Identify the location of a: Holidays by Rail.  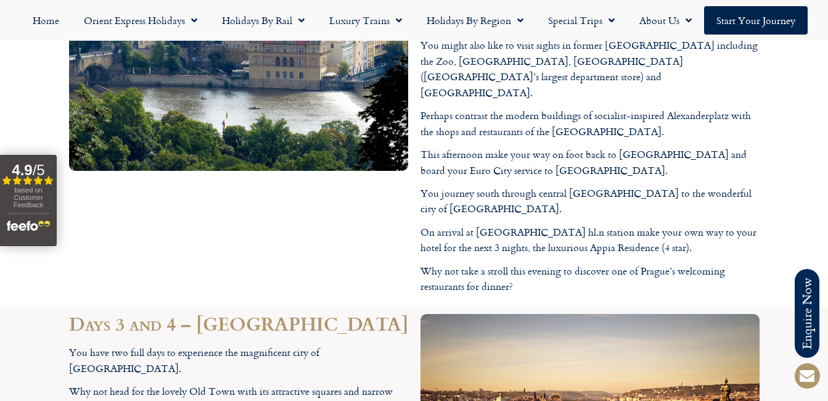
(263, 20).